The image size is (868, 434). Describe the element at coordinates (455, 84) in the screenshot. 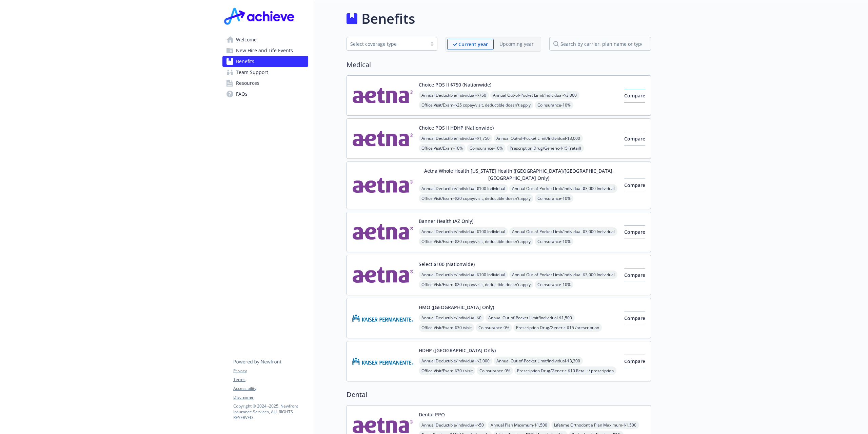

I see `button: Choice POS II $750 (Nationwide)` at that location.